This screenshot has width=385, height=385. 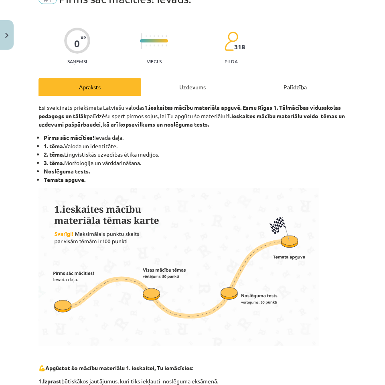 I want to click on p: pilda, so click(x=231, y=61).